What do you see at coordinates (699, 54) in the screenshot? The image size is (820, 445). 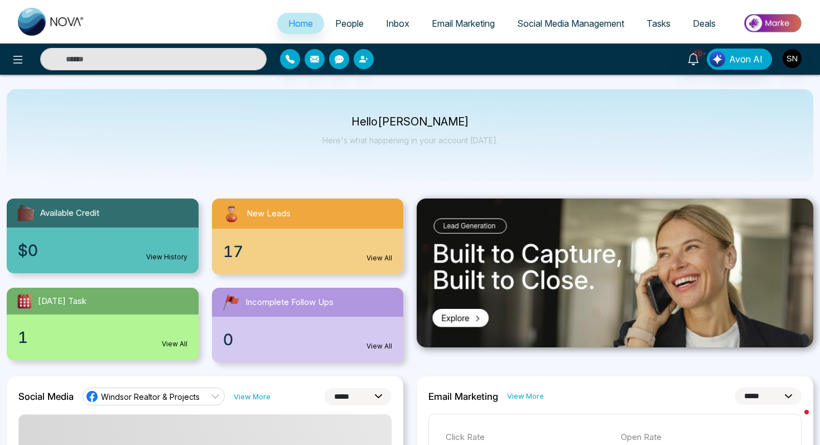 I see `span: 10+` at bounding box center [699, 54].